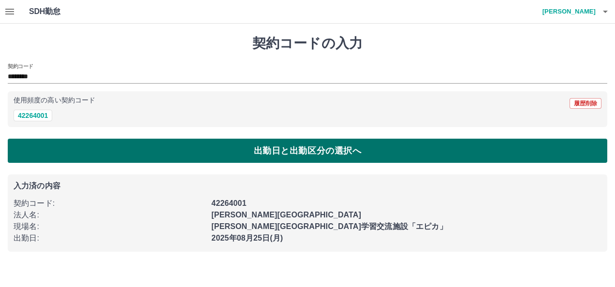 The image size is (615, 287). I want to click on p: 使用頻度の高い契約コード, so click(54, 101).